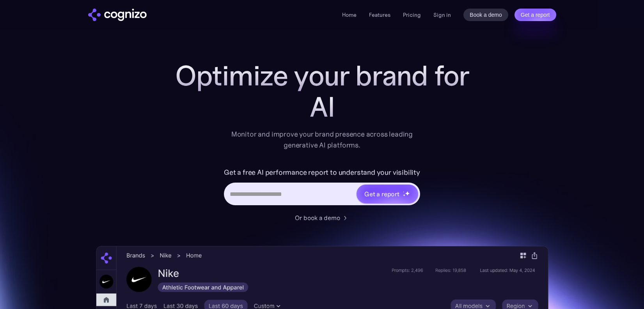 The width and height of the screenshot is (644, 309). Describe the element at coordinates (412, 15) in the screenshot. I see `a: Pricing` at that location.